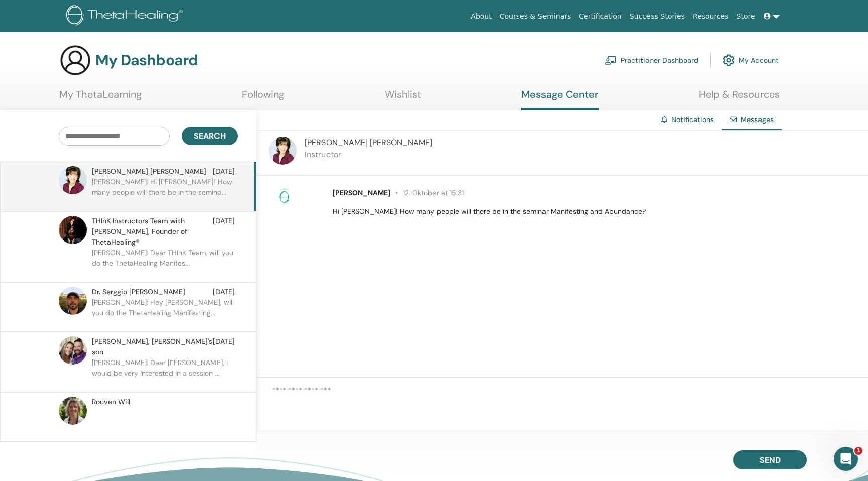  What do you see at coordinates (652, 60) in the screenshot?
I see `a: Practitioner Dashboard` at bounding box center [652, 60].